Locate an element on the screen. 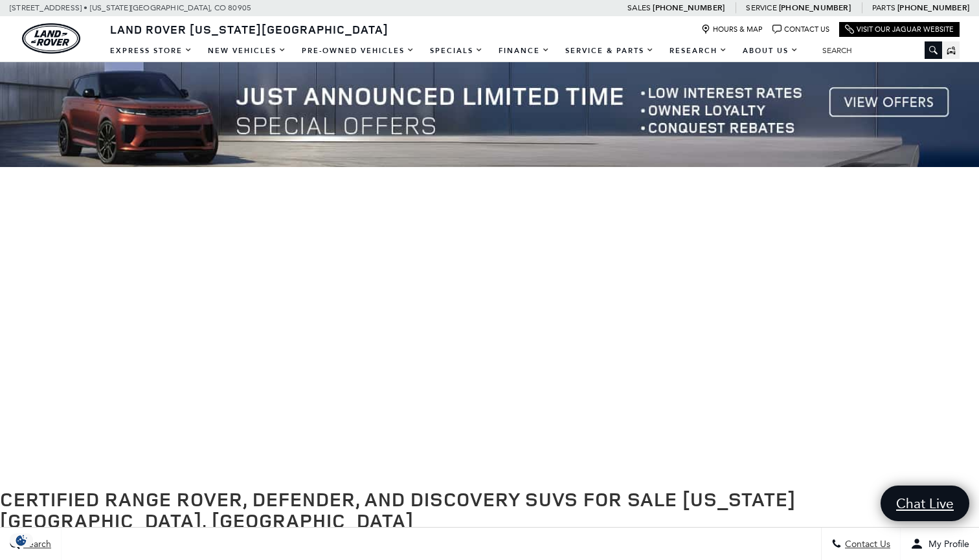  span: My Profile is located at coordinates (946, 543).